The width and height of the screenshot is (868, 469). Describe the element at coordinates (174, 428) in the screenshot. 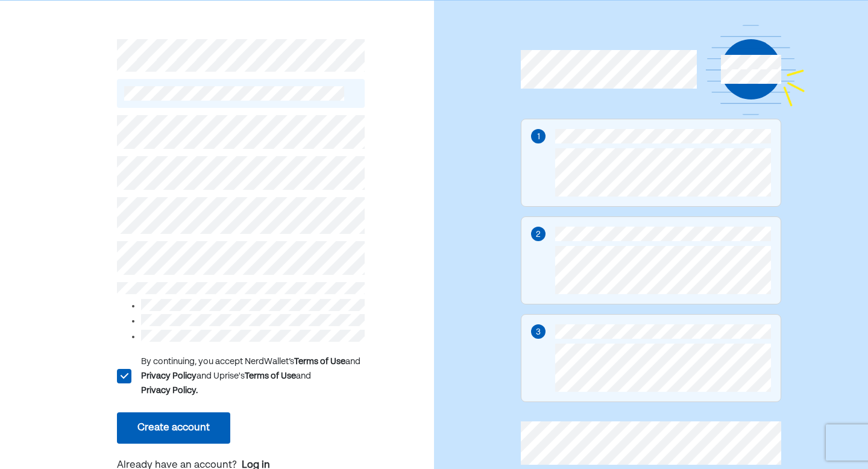

I see `button: Create account` at that location.